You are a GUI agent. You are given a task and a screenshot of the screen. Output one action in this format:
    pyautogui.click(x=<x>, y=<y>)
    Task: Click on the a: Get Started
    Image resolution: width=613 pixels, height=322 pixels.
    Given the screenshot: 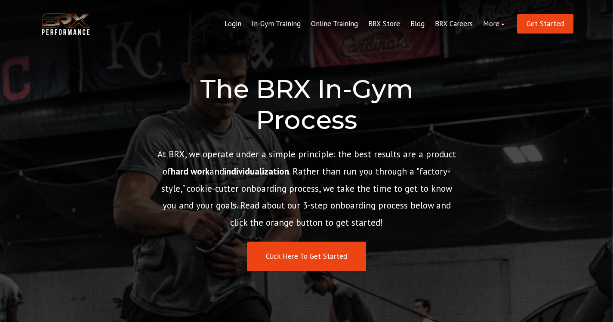 What is the action you would take?
    pyautogui.click(x=545, y=24)
    